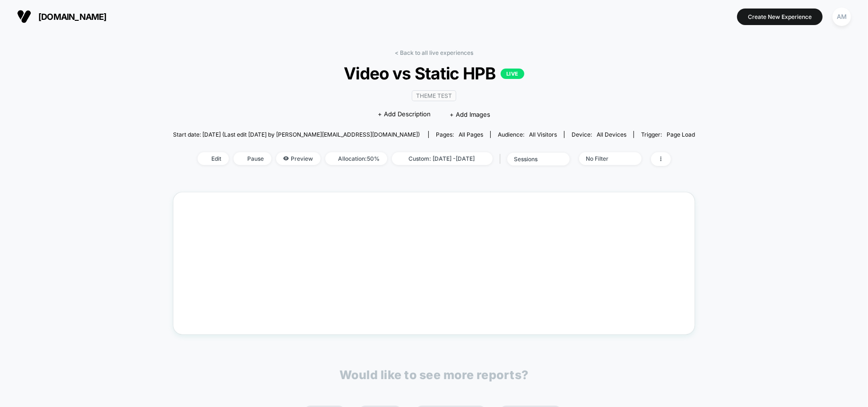  Describe the element at coordinates (460, 134) in the screenshot. I see `div: Pages:` at that location.